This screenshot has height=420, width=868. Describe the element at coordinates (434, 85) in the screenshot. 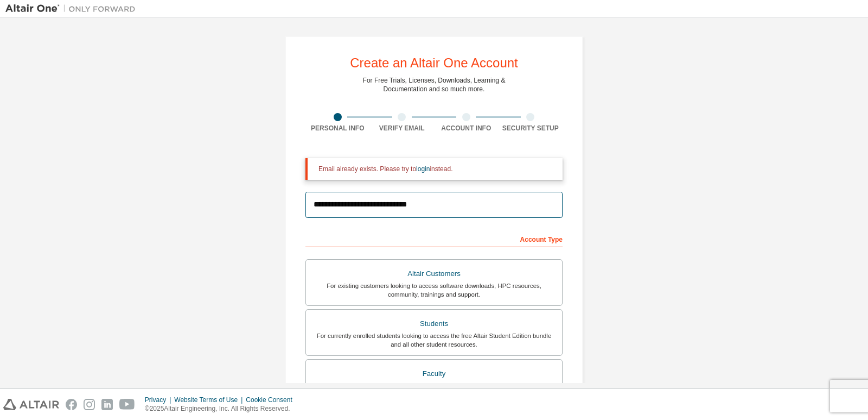

I see `div: For Free Trials, Licenses, Downloads, Learning & Documentation and so much more.` at that location.